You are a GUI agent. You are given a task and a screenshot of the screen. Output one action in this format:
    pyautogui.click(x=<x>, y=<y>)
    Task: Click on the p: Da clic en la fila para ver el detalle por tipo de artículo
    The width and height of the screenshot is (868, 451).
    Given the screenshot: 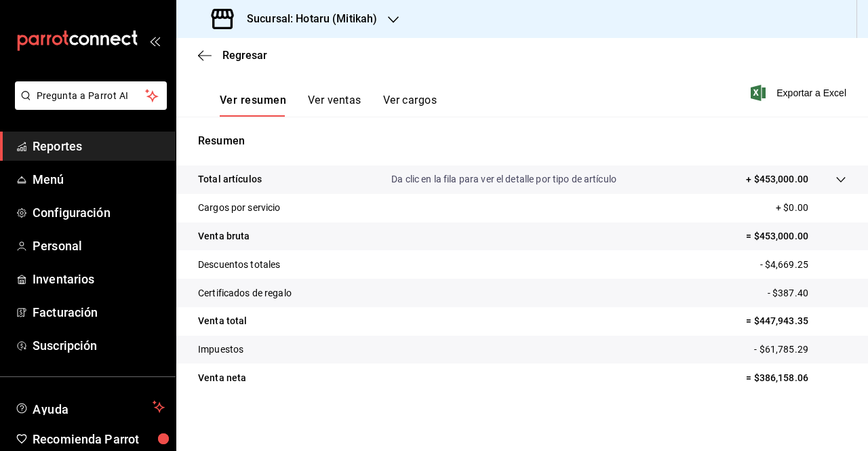 What is the action you would take?
    pyautogui.click(x=504, y=179)
    